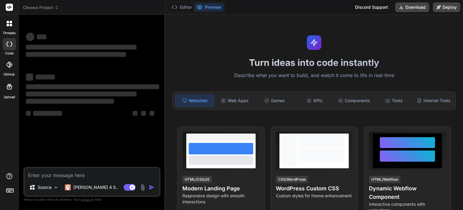  Describe the element at coordinates (434, 100) in the screenshot. I see `div: Internal Tools` at that location.